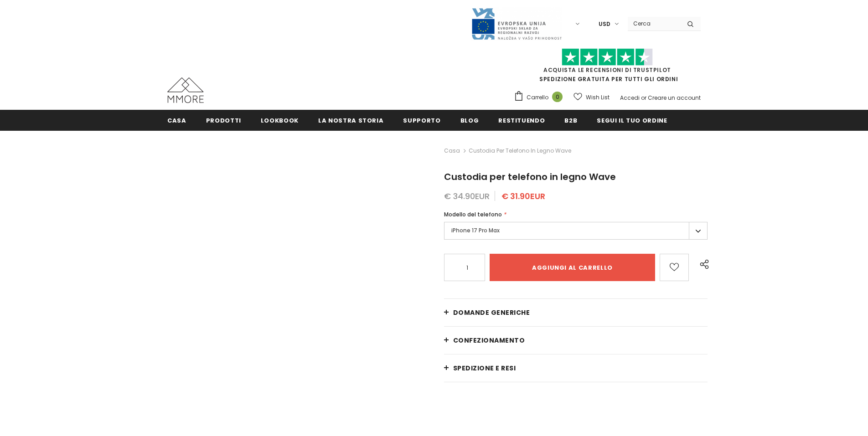  I want to click on span: USD, so click(604, 24).